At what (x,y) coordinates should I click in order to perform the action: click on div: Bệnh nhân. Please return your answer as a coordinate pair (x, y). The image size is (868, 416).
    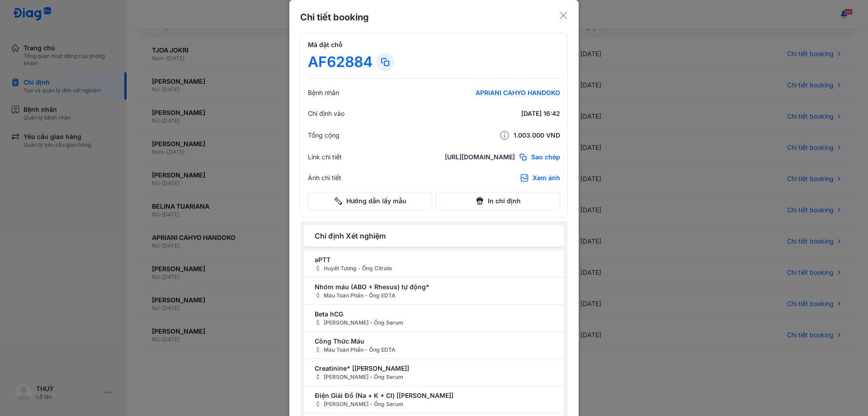
    Looking at the image, I should click on (323, 93).